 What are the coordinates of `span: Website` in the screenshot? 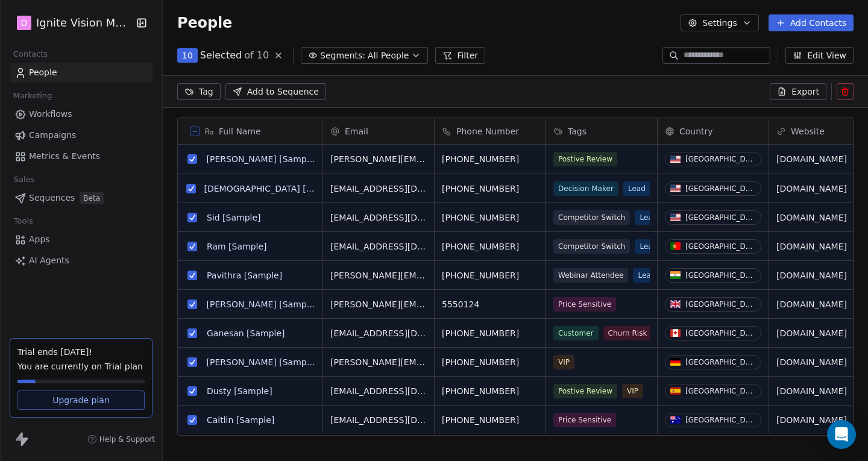 It's located at (808, 131).